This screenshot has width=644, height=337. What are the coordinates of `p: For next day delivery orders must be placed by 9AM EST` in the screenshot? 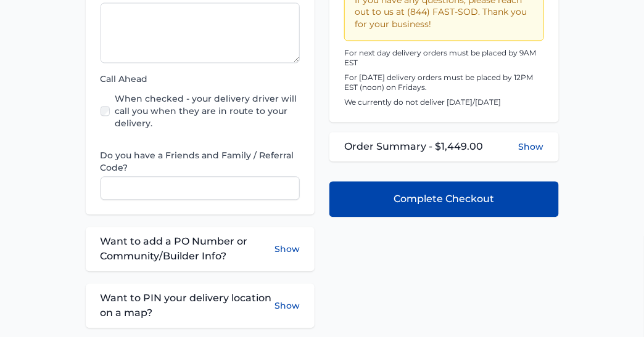 It's located at (444, 59).